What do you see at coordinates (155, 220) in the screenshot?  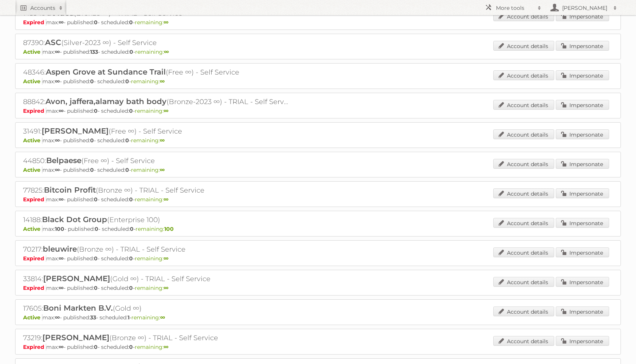 I see `h2: 14188: (Enterprise 100)` at bounding box center [155, 220].